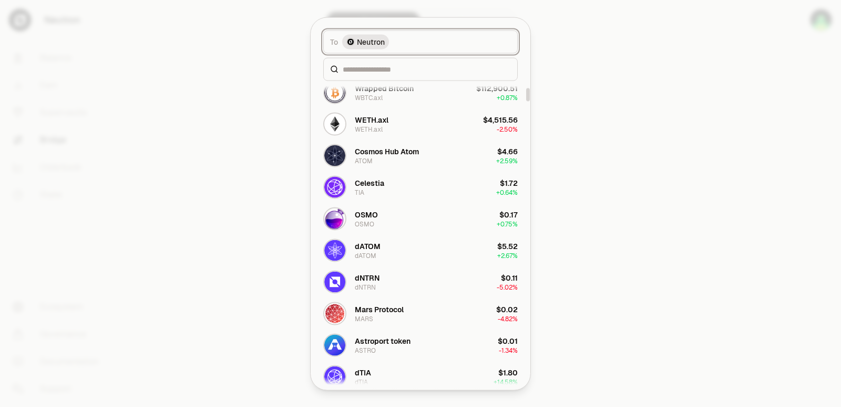 The image size is (841, 407). What do you see at coordinates (421, 42) in the screenshot?
I see `button: ToNeutron LogoNeutron` at bounding box center [421, 42].